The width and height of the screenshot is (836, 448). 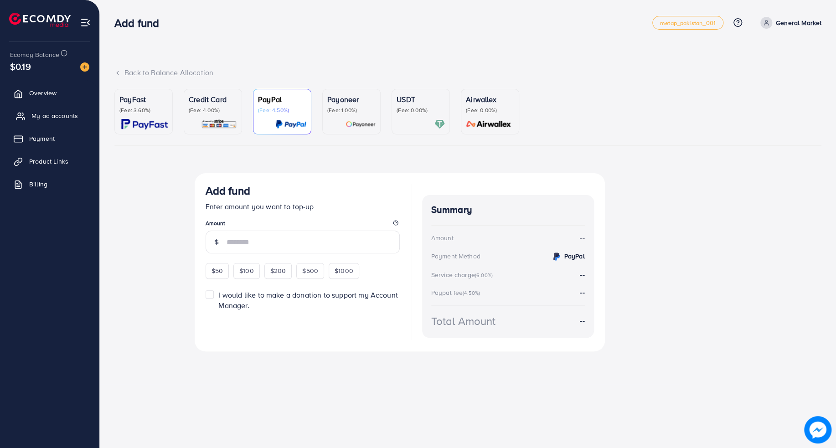 What do you see at coordinates (457, 293) in the screenshot?
I see `div: Paypal fee` at bounding box center [457, 293].